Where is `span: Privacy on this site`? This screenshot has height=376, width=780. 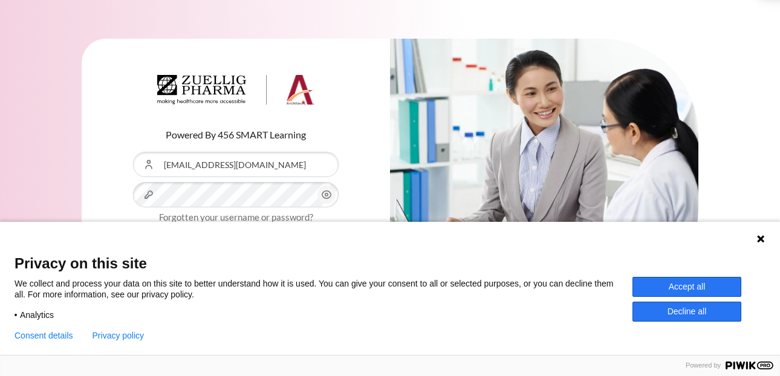 span: Privacy on this site is located at coordinates (390, 263).